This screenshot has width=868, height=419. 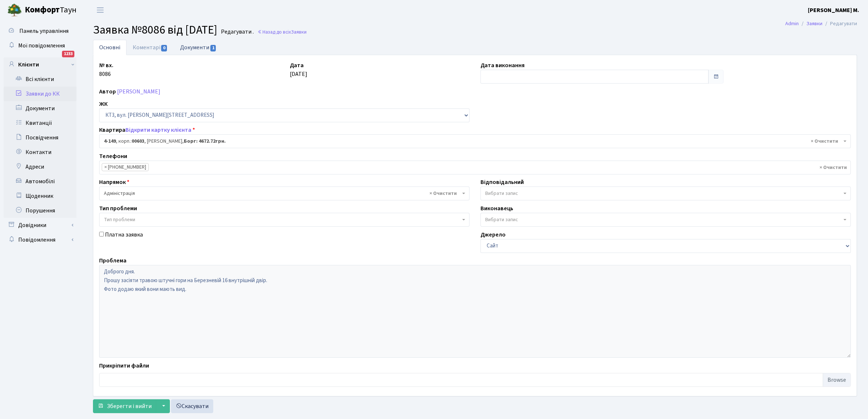 I want to click on b: 00603, so click(x=138, y=141).